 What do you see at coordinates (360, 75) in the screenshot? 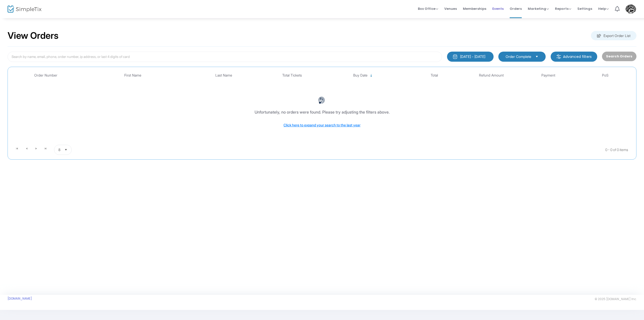
I see `span: Buy Date` at bounding box center [360, 75].